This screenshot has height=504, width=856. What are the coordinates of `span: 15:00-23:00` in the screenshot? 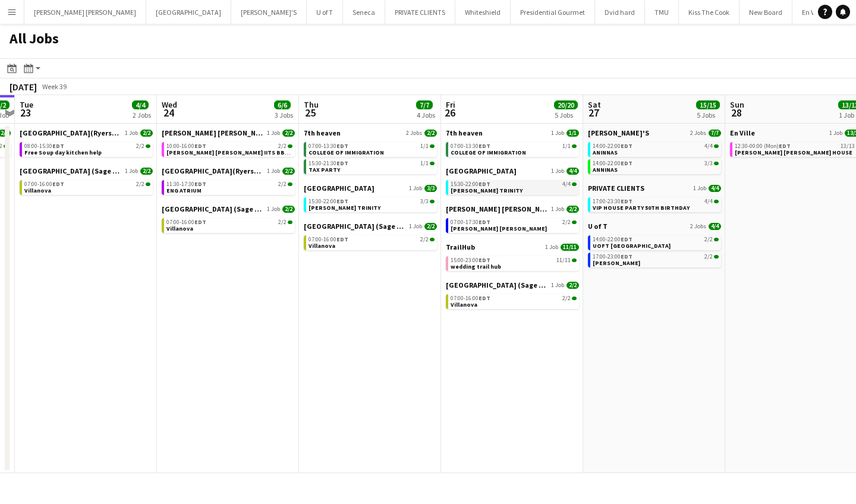 It's located at (470, 260).